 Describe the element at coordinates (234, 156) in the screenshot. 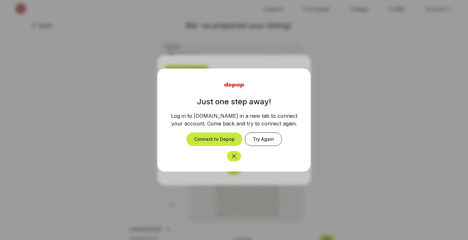

I see `button: Close` at that location.